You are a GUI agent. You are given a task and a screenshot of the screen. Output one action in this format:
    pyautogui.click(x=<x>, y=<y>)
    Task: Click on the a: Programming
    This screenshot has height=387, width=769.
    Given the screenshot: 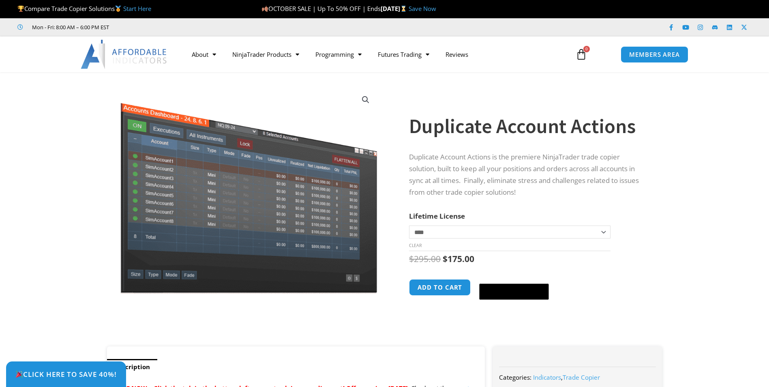 What is the action you would take?
    pyautogui.click(x=339, y=54)
    